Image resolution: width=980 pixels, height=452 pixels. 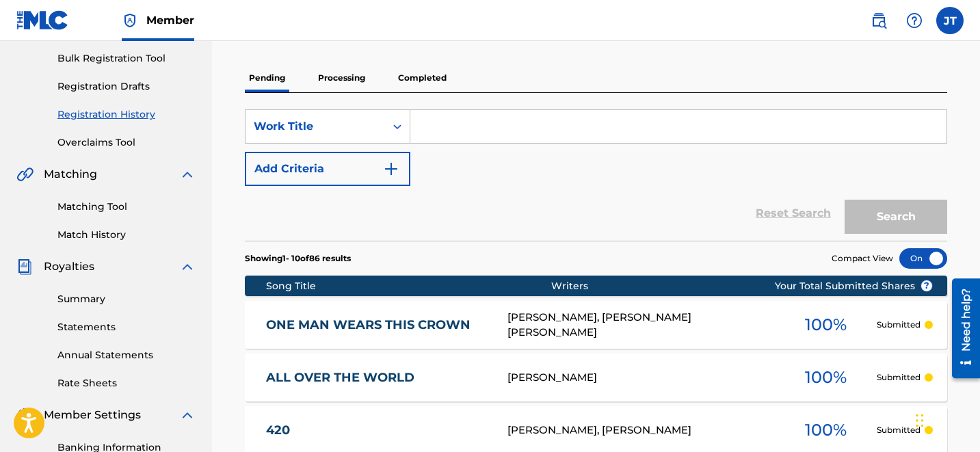 I want to click on a: ONE MAN WEARS THIS CROWN, so click(x=377, y=325).